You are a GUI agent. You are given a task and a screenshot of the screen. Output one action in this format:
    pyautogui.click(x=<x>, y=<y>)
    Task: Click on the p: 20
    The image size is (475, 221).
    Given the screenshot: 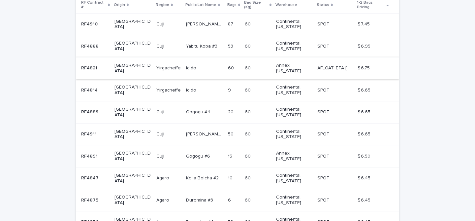 What is the action you would take?
    pyautogui.click(x=231, y=111)
    